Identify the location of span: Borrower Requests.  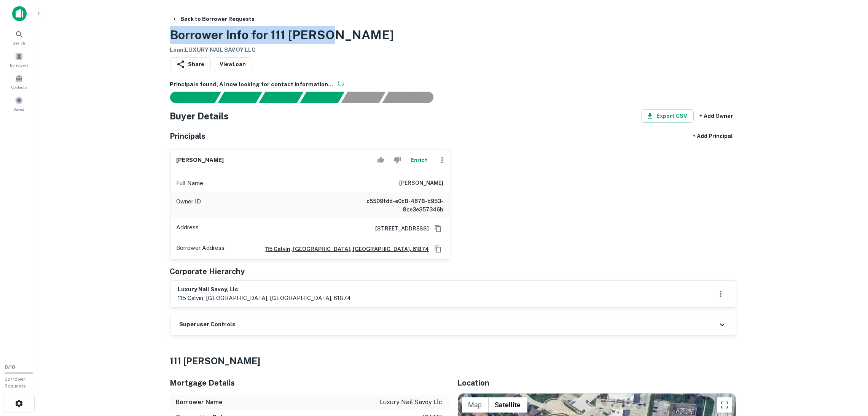
(15, 383).